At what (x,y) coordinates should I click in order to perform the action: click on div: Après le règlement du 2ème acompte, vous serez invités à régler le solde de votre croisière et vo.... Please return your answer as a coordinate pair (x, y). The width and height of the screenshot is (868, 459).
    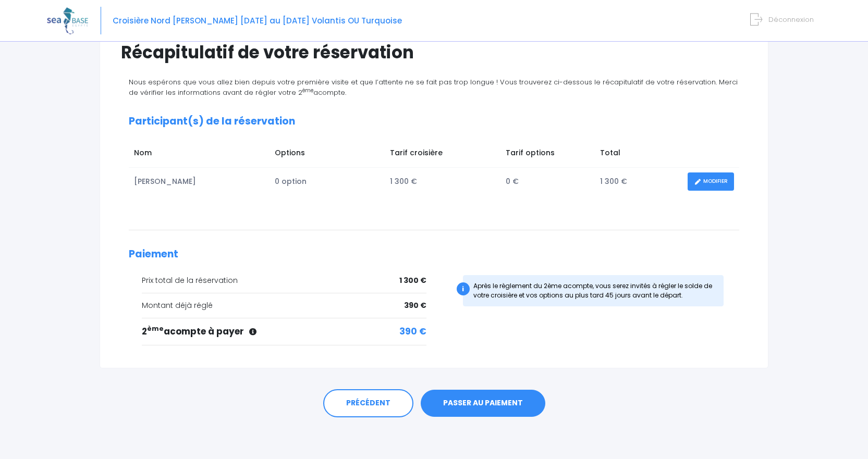
    Looking at the image, I should click on (594, 291).